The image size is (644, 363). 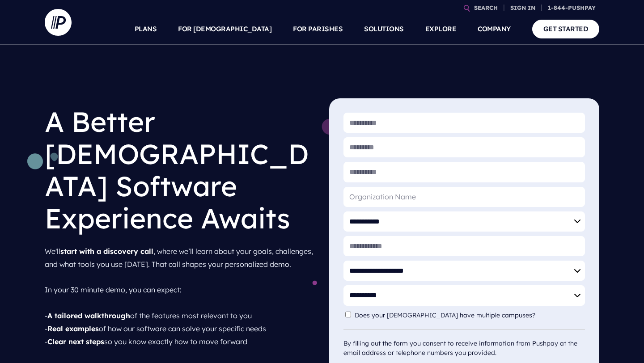 What do you see at coordinates (73, 329) in the screenshot?
I see `strong: Real examples` at bounding box center [73, 329].